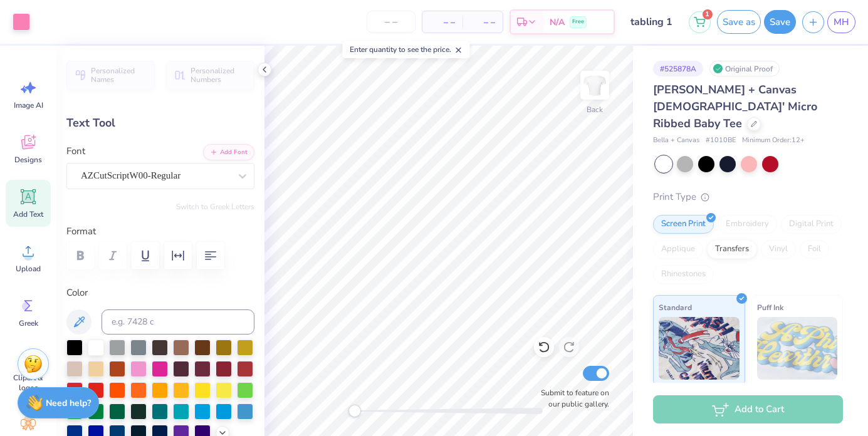 This screenshot has height=436, width=868. What do you see at coordinates (780, 22) in the screenshot?
I see `button: Save` at bounding box center [780, 22].